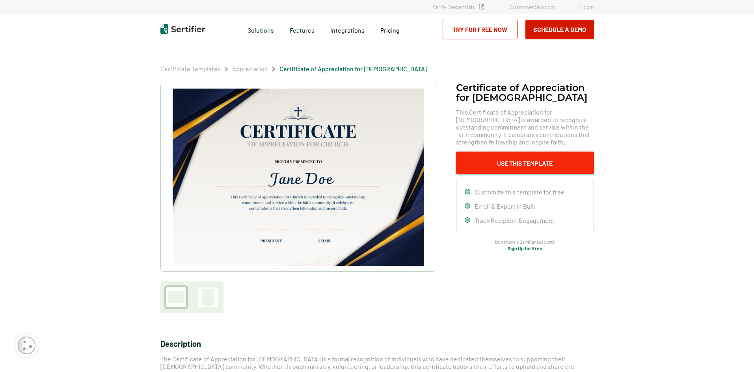  Describe the element at coordinates (390, 30) in the screenshot. I see `span: Pricing` at that location.